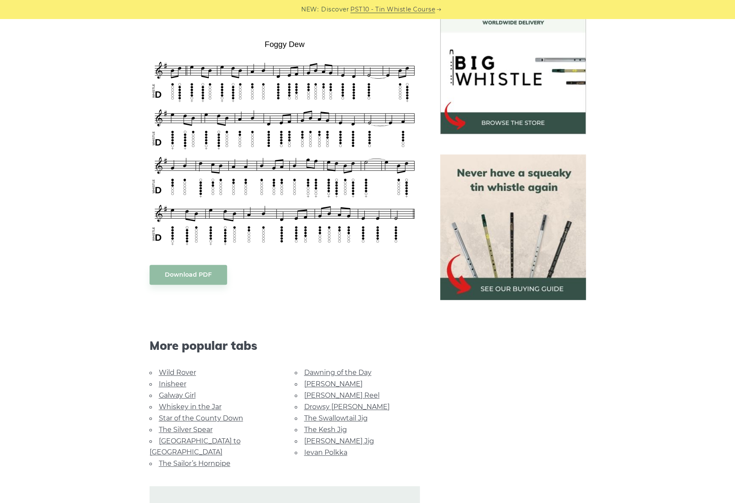 This screenshot has height=503, width=735. I want to click on a: Ievan Polkka, so click(326, 453).